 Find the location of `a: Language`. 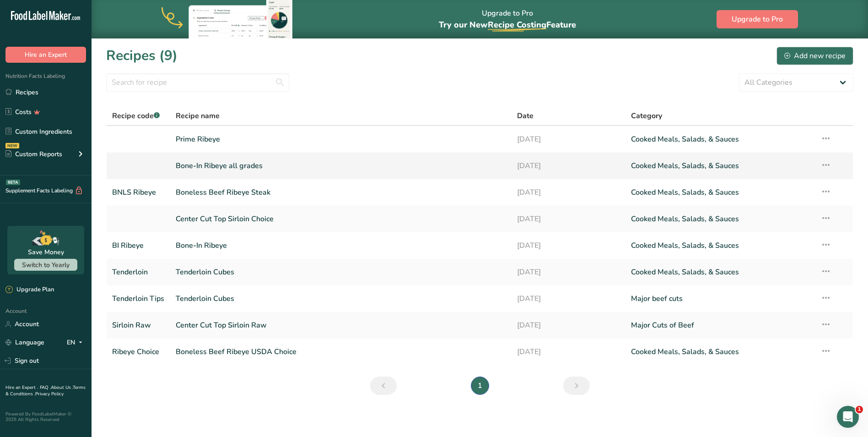

a: Language is located at coordinates (25, 342).